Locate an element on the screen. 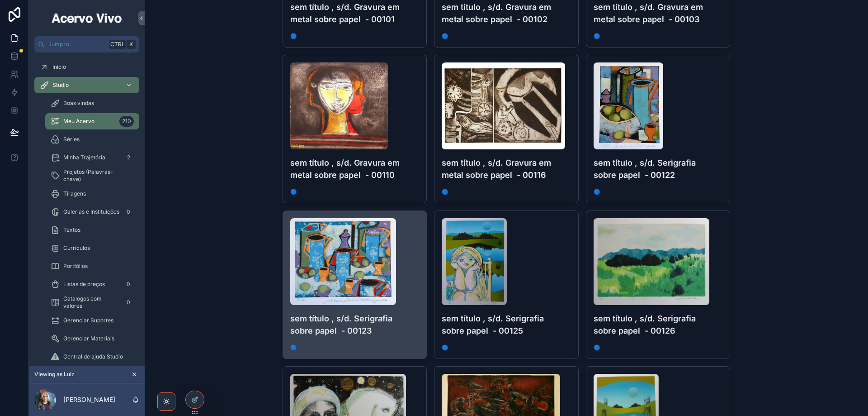 This screenshot has width=868, height=416. a: Meu Acervo210 is located at coordinates (93, 122).